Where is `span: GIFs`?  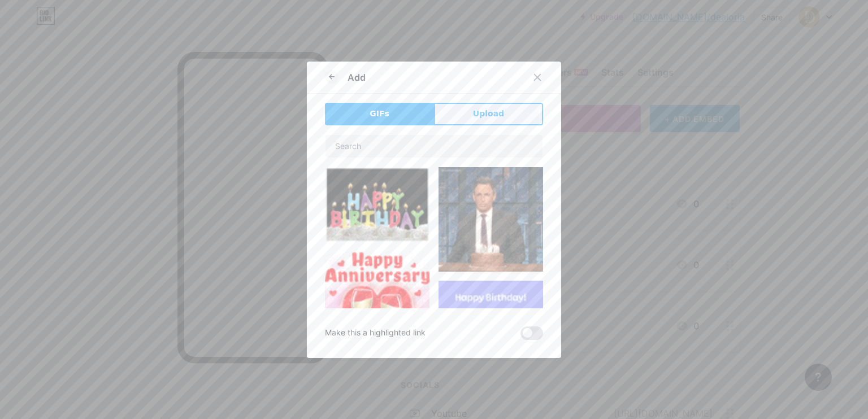 span: GIFs is located at coordinates (380, 114).